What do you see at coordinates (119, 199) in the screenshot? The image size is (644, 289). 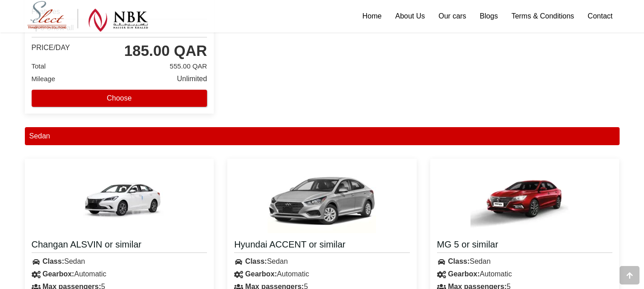 I see `img: Changan ALSVIN or similar` at bounding box center [119, 199].